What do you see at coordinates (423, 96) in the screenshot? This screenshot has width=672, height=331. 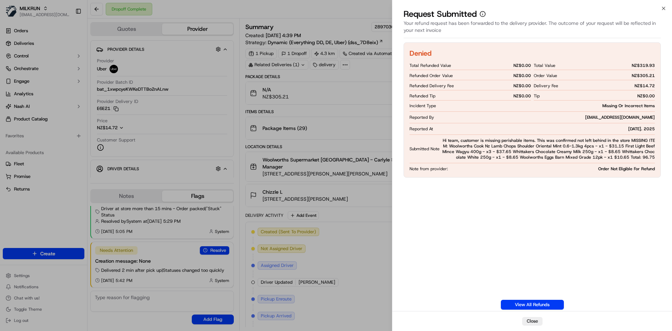 I see `span: Refunded Tip` at bounding box center [423, 96].